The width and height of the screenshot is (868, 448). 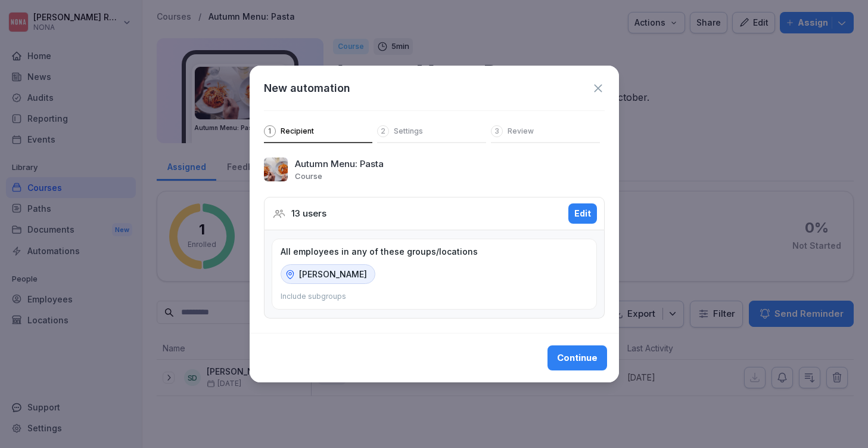 What do you see at coordinates (578, 358) in the screenshot?
I see `button: Continue` at bounding box center [578, 358].